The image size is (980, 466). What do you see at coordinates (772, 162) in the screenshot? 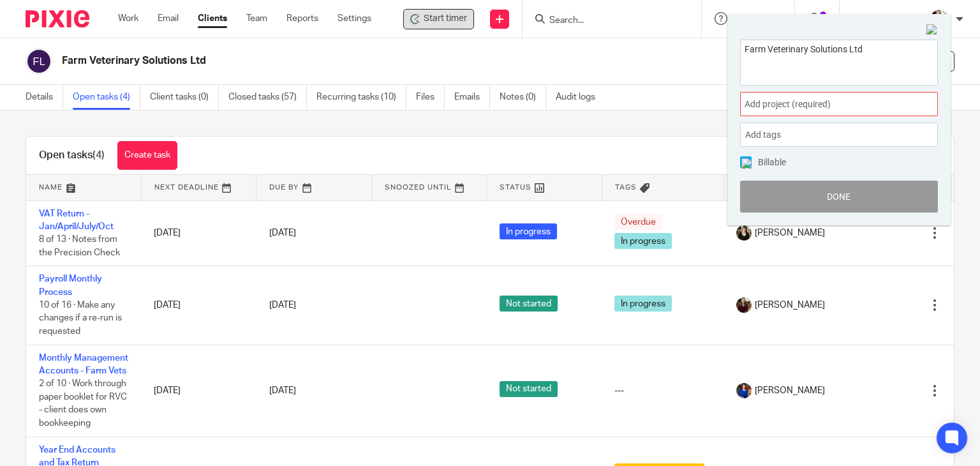
I see `span: Billable` at bounding box center [772, 162].